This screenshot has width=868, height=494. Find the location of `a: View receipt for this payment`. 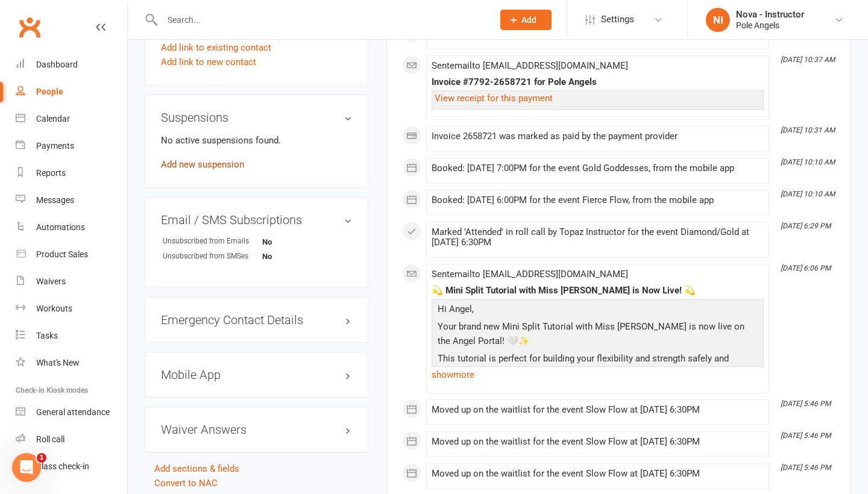

a: View receipt for this payment is located at coordinates (494, 98).